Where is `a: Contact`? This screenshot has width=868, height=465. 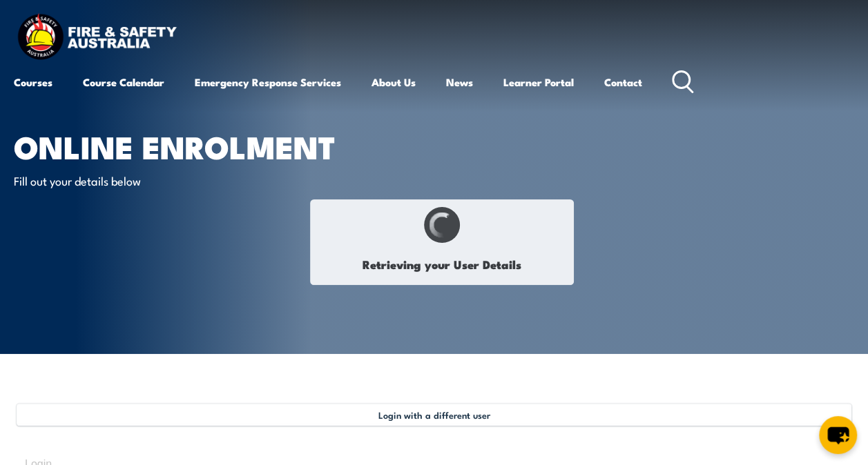
a: Contact is located at coordinates (622, 82).